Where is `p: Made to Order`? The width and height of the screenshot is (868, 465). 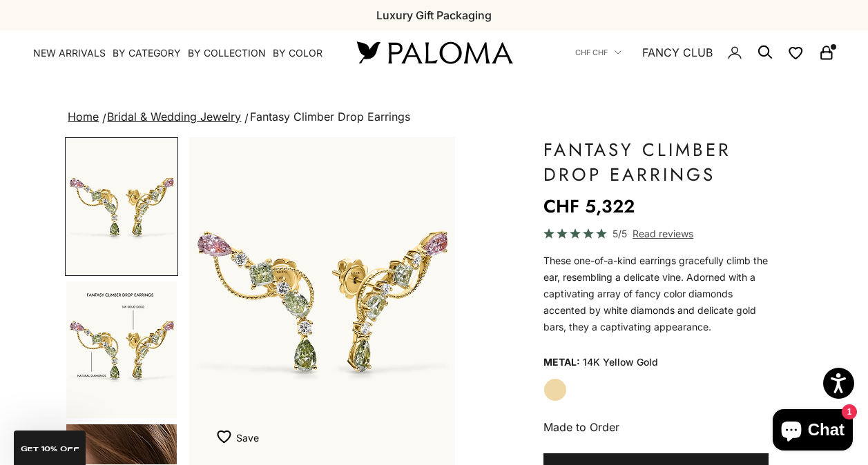
p: Made to Order is located at coordinates (656, 427).